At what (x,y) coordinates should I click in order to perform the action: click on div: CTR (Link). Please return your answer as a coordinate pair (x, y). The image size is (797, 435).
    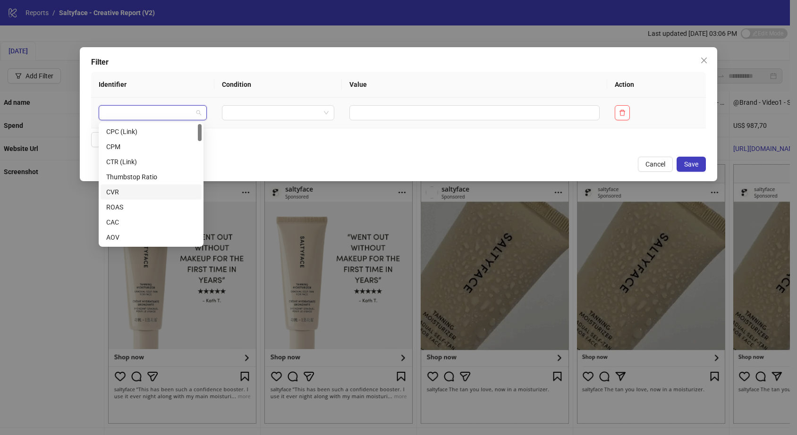
    Looking at the image, I should click on (151, 162).